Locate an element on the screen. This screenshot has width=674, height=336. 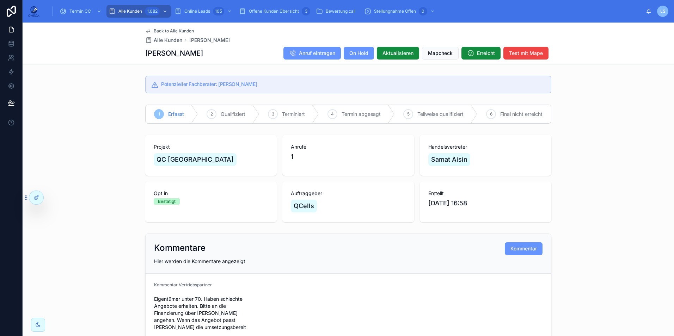
span: Final nicht erreicht is located at coordinates (522, 114).